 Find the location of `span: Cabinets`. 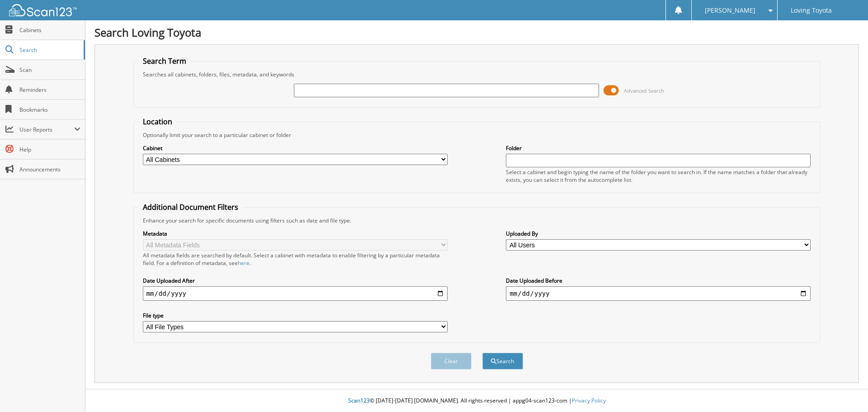

span: Cabinets is located at coordinates (50, 30).